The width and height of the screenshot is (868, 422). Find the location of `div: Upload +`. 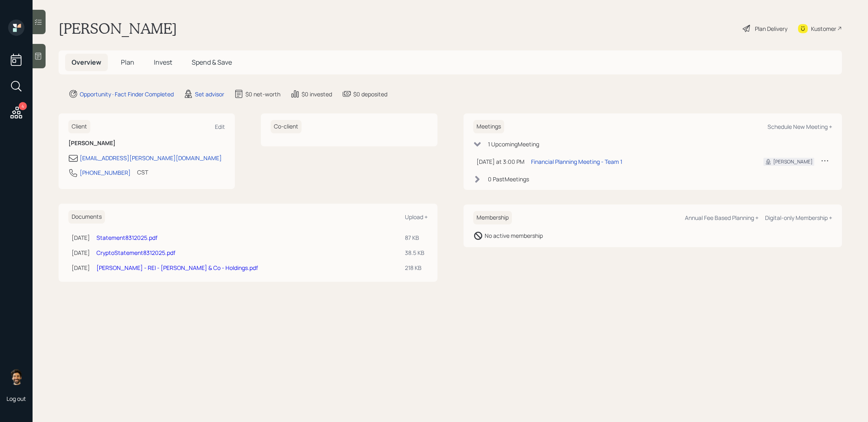

div: Upload + is located at coordinates (416, 217).